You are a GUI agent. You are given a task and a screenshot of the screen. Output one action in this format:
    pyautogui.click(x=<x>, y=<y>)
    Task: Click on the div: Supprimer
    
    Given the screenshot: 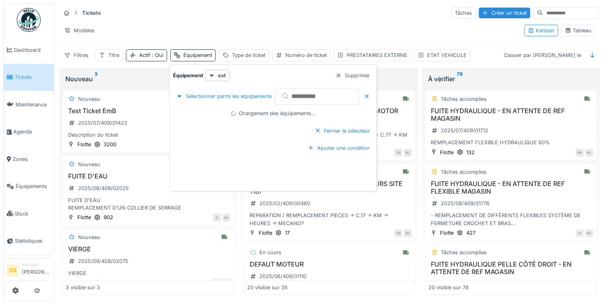 What is the action you would take?
    pyautogui.click(x=352, y=75)
    